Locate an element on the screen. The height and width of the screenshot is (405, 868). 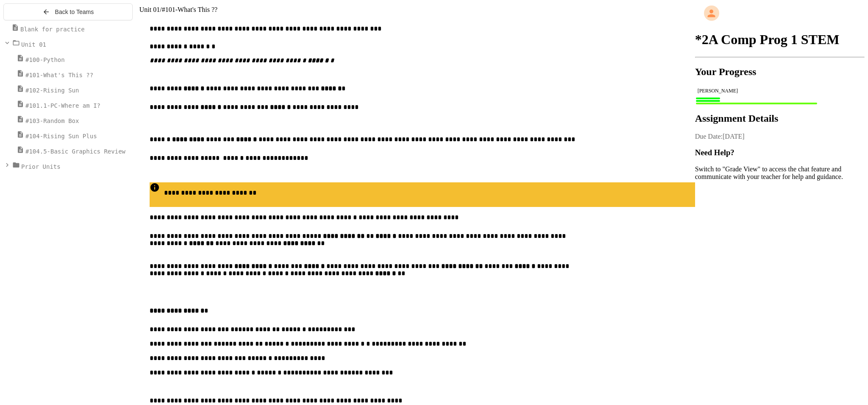
div: My Account is located at coordinates (779, 13).